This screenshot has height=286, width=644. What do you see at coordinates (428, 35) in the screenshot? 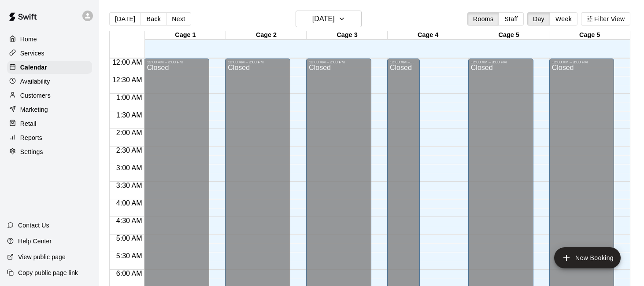
I see `div: Cage 4` at bounding box center [428, 35].